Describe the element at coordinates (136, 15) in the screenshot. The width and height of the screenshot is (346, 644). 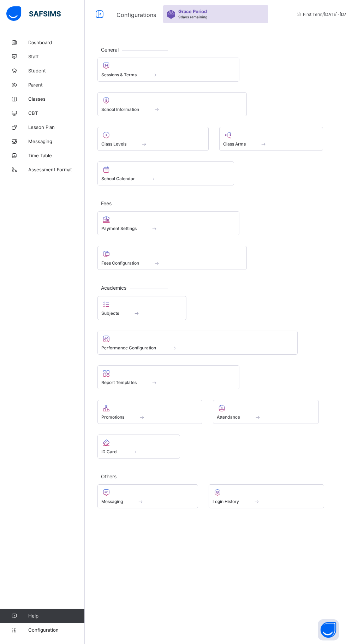
I see `span: Configurations` at that location.